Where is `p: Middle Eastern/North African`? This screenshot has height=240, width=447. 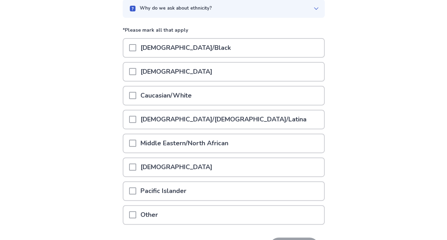
p: Middle Eastern/North African is located at coordinates (184, 143).